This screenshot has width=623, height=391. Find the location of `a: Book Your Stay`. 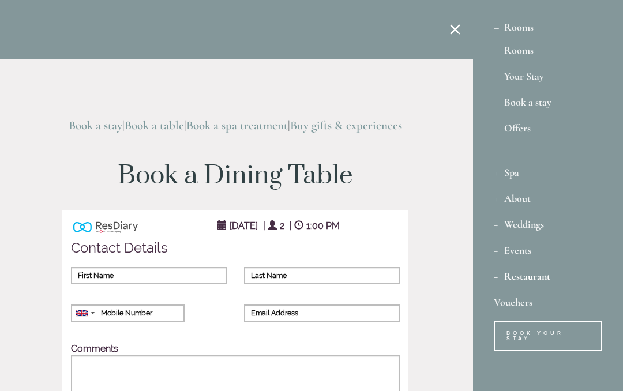

a: Book Your Stay is located at coordinates (548, 336).